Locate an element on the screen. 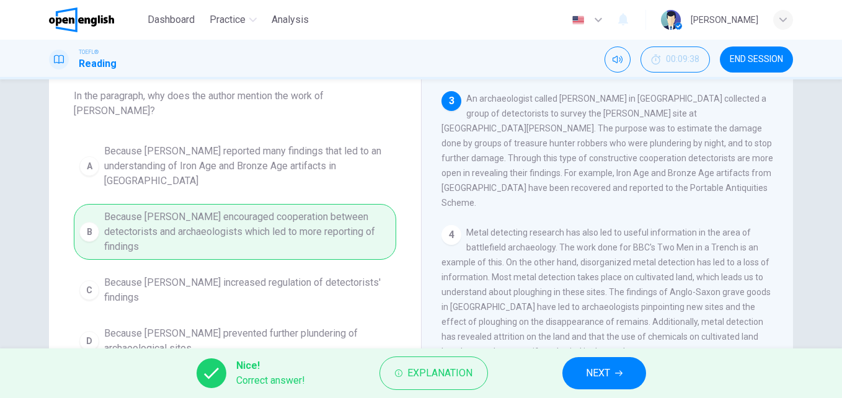 The height and width of the screenshot is (398, 842). span: 00:09:38 is located at coordinates (683, 60).